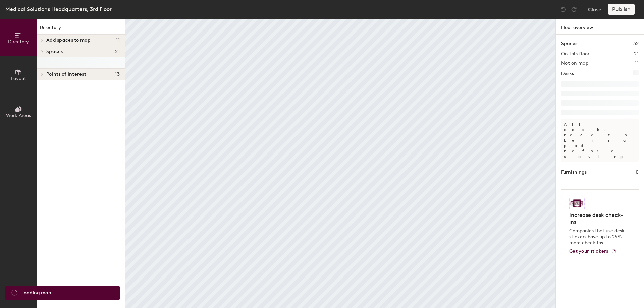 This screenshot has height=308, width=644. What do you see at coordinates (637, 63) in the screenshot?
I see `h2: 11` at bounding box center [637, 63].